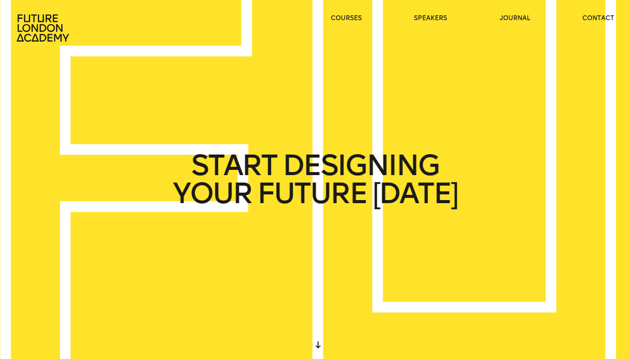 The width and height of the screenshot is (630, 359). I want to click on span: YOUR, so click(212, 193).